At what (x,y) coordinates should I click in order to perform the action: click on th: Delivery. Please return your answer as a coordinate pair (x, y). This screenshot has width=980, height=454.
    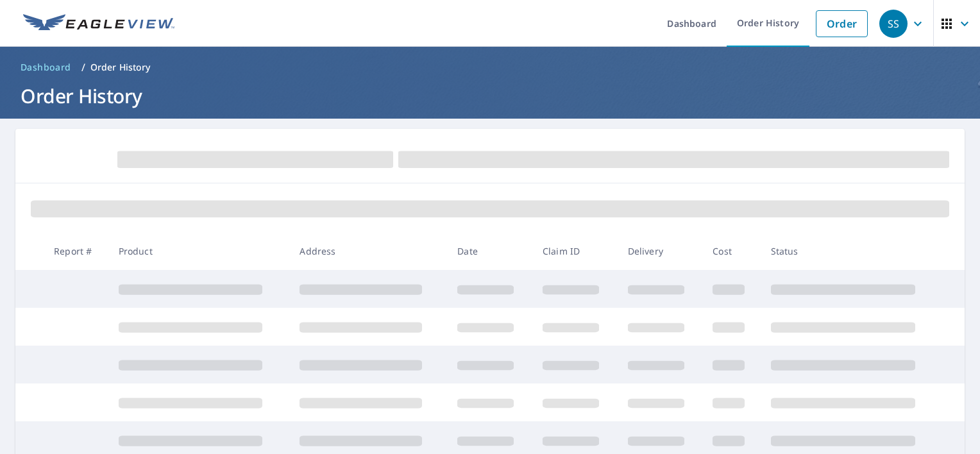
    Looking at the image, I should click on (660, 250).